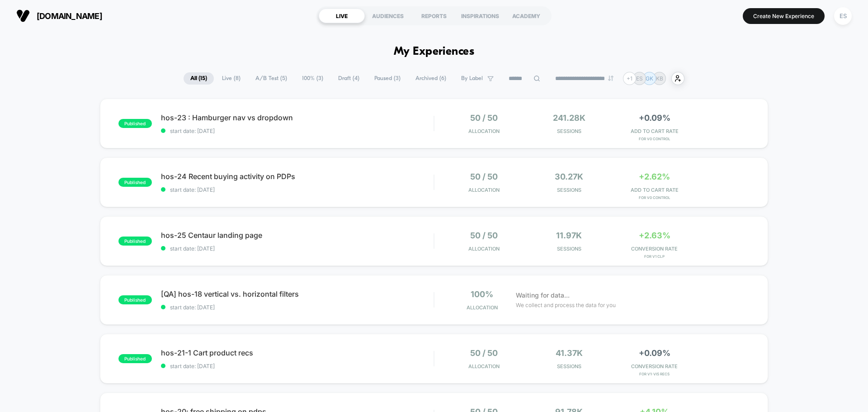  What do you see at coordinates (342, 16) in the screenshot?
I see `div: LIVE` at bounding box center [342, 16].